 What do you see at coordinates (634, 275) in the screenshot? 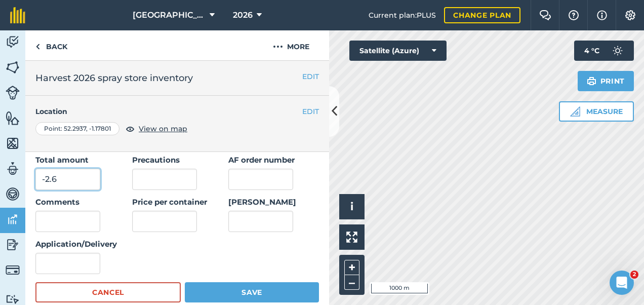
I see `span: 2` at bounding box center [634, 275].